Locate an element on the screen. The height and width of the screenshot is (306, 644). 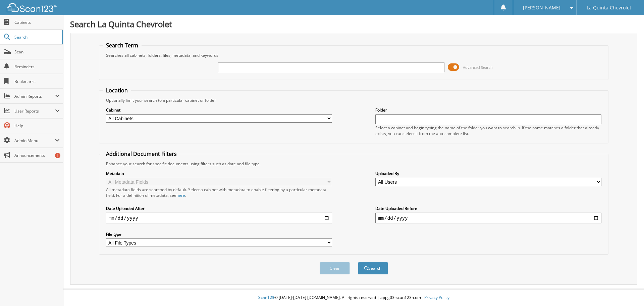
label: Folder is located at coordinates (489, 110).